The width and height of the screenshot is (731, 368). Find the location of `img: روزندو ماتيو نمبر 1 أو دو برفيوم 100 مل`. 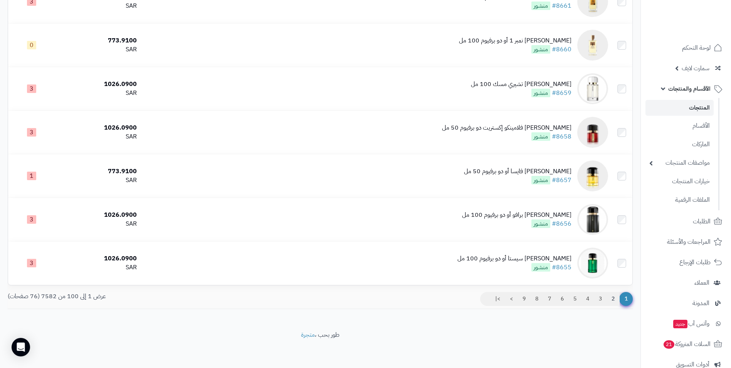

img: روزندو ماتيو نمبر 1 أو دو برفيوم 100 مل is located at coordinates (593, 45).